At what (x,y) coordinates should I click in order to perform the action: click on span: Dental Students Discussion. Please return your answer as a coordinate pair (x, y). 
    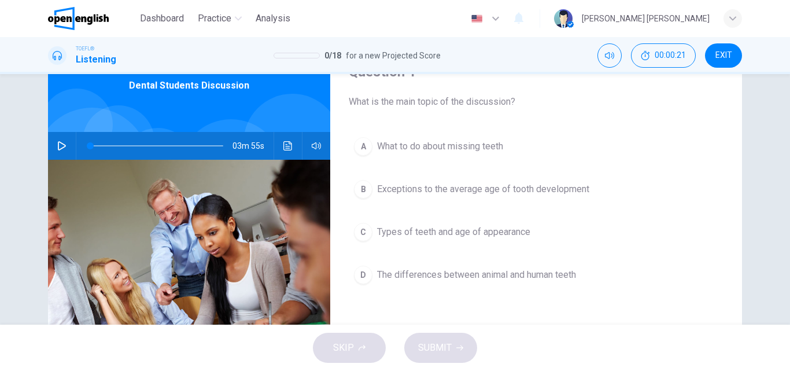
    Looking at the image, I should click on (189, 86).